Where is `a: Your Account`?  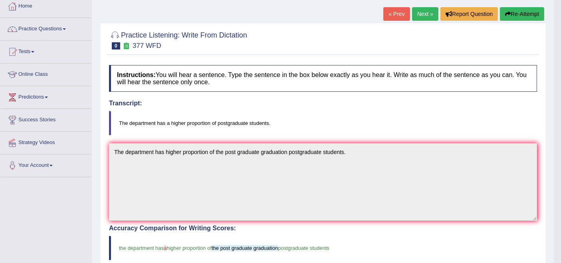
a: Your Account is located at coordinates (46, 164).